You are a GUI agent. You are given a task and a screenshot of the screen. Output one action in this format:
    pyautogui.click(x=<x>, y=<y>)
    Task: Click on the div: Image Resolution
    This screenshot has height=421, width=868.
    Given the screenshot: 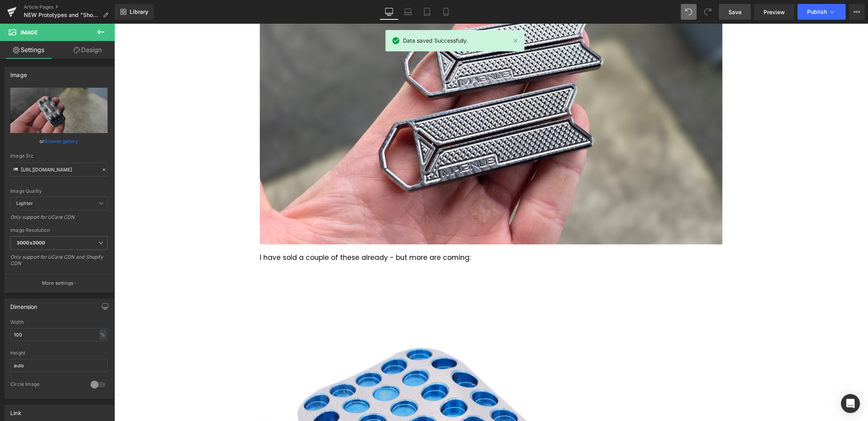 What is the action you would take?
    pyautogui.click(x=59, y=230)
    